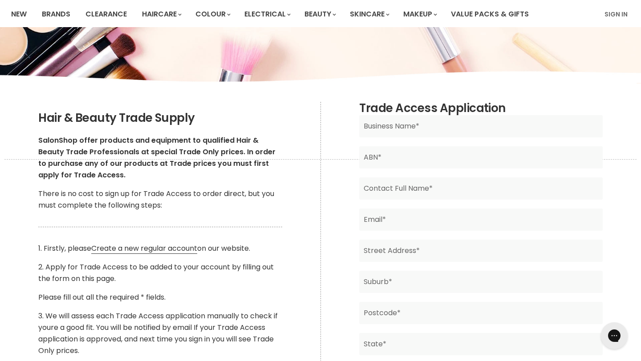  What do you see at coordinates (419, 14) in the screenshot?
I see `a: Makeup` at bounding box center [419, 14].